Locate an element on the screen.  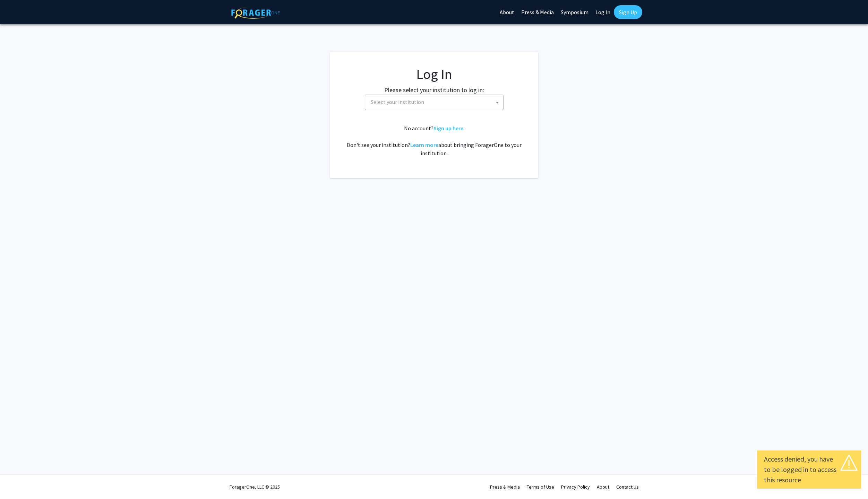
a: Terms of Use is located at coordinates (540, 487).